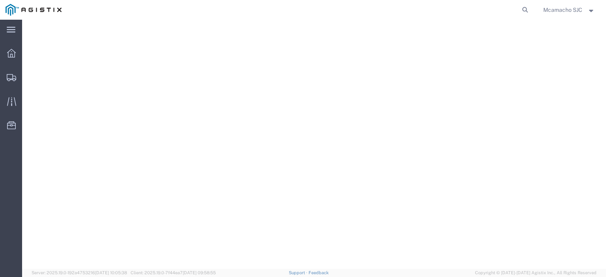  What do you see at coordinates (173, 273) in the screenshot?
I see `span: Client: 2025.19.0-7f44ea7` at bounding box center [173, 273].